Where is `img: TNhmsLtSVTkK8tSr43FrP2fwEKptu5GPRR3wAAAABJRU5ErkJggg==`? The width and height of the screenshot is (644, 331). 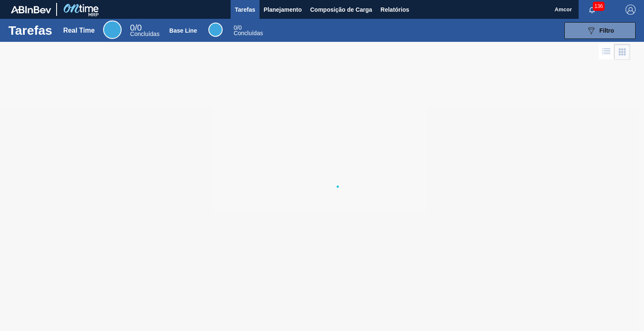 img: TNhmsLtSVTkK8tSr43FrP2fwEKptu5GPRR3wAAAABJRU5ErkJggg== is located at coordinates (31, 10).